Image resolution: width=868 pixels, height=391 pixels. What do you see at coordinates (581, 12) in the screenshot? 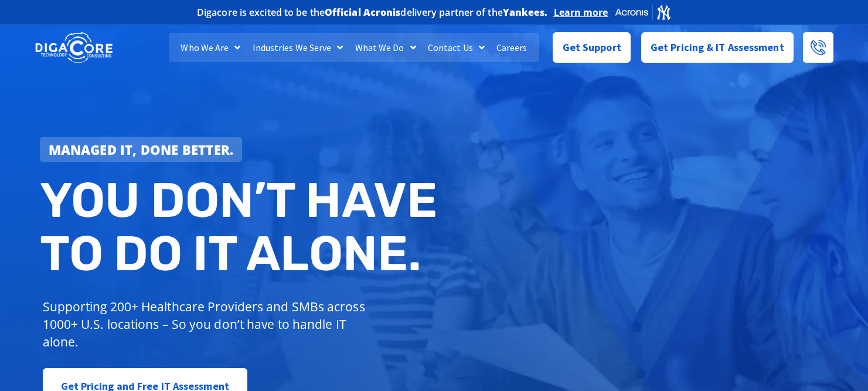
I see `span: Learn more` at bounding box center [581, 12].